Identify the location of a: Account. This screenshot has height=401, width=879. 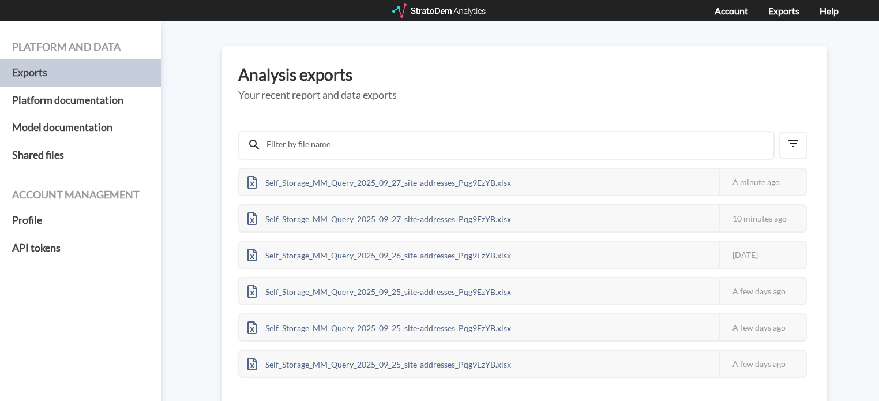
(731, 10).